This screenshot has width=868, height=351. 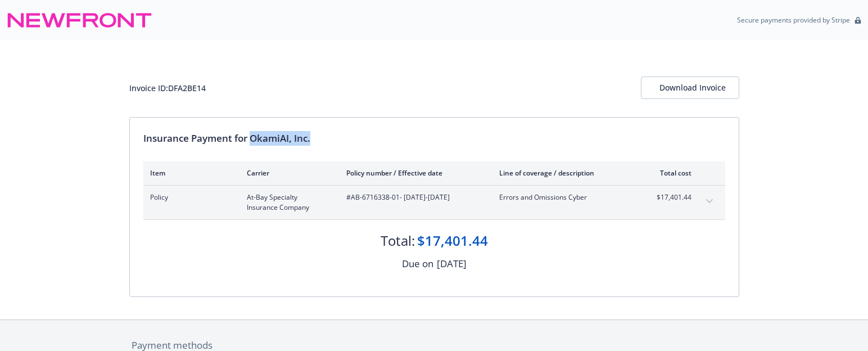 What do you see at coordinates (453, 241) in the screenshot?
I see `div: $17,401.44` at bounding box center [453, 241].